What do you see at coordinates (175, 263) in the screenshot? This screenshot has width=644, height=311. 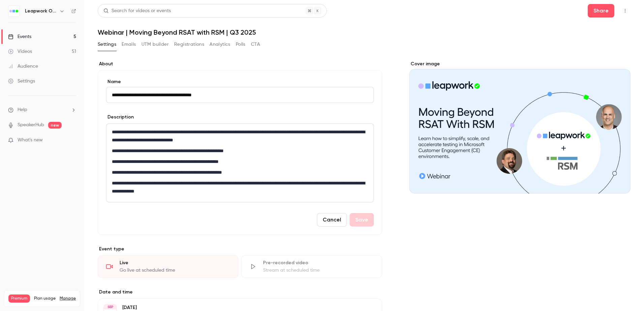 I see `div: Live` at bounding box center [175, 263].